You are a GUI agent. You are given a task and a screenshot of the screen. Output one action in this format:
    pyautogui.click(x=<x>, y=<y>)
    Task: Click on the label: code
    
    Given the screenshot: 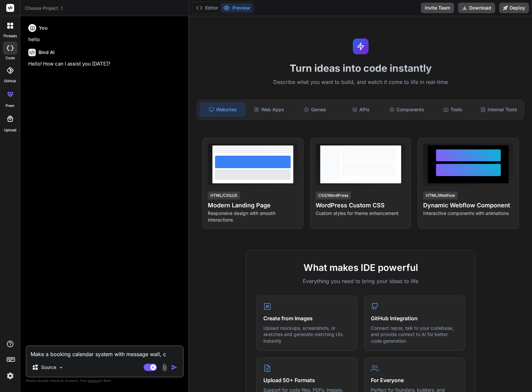 What is the action you would take?
    pyautogui.click(x=10, y=58)
    